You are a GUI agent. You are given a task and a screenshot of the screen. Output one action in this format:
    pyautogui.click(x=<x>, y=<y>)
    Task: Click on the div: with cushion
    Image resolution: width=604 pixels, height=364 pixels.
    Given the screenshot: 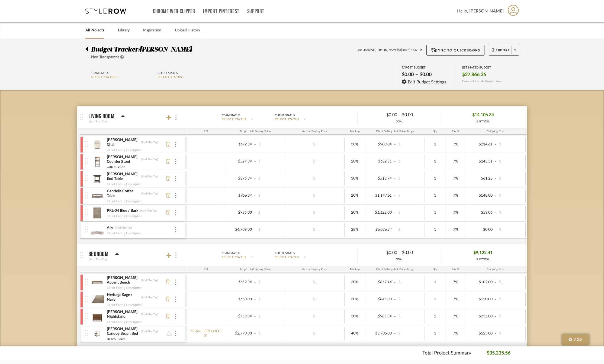 What is the action you would take?
    pyautogui.click(x=116, y=167)
    